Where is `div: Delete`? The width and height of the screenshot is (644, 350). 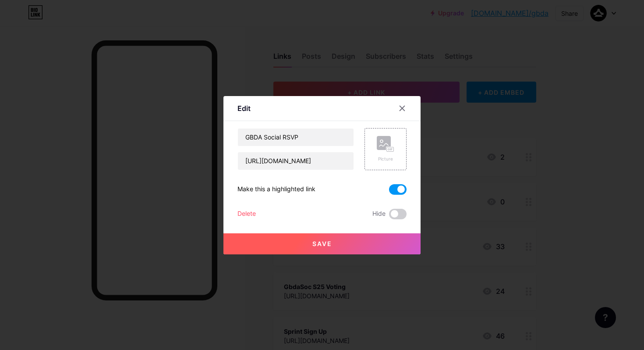
div: Delete is located at coordinates (247, 214).